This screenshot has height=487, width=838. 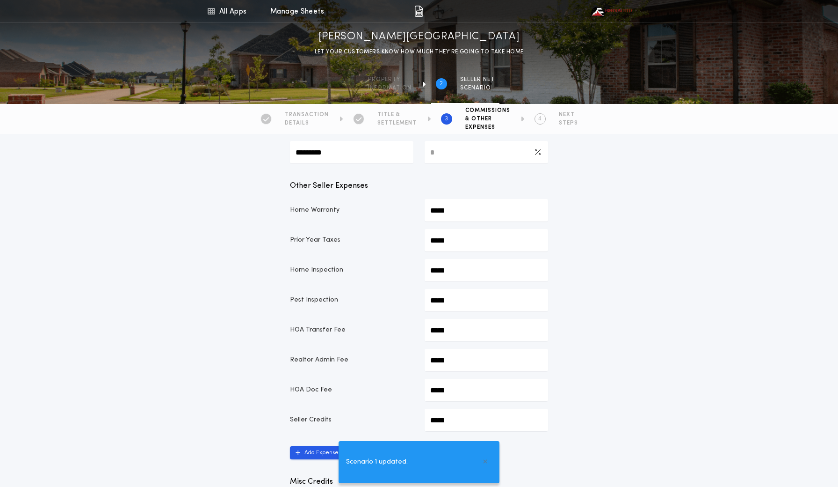 What do you see at coordinates (569, 123) in the screenshot?
I see `span: STEPS` at bounding box center [569, 123].